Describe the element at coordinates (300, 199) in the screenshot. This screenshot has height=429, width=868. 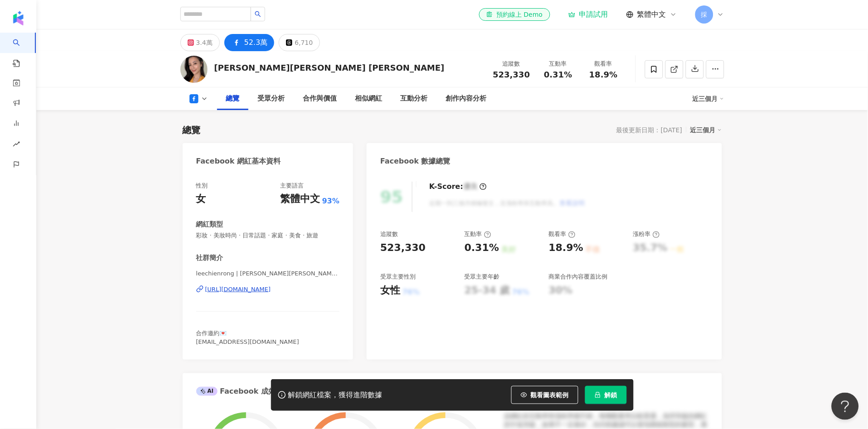
I see `div: 繁體中文` at that location.